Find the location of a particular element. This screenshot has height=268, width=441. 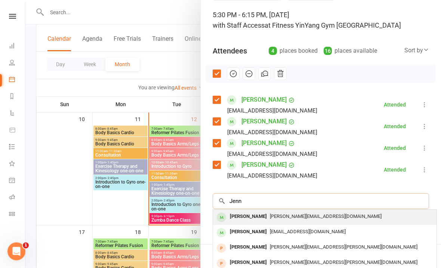

div: places available is located at coordinates (350, 51).